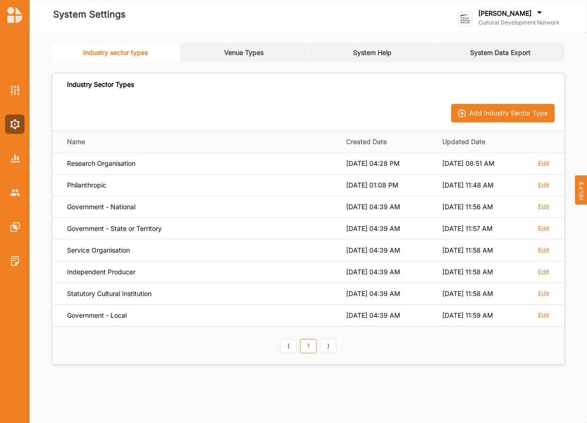 The width and height of the screenshot is (587, 423). Describe the element at coordinates (200, 229) in the screenshot. I see `div: Government - State or Territory` at that location.